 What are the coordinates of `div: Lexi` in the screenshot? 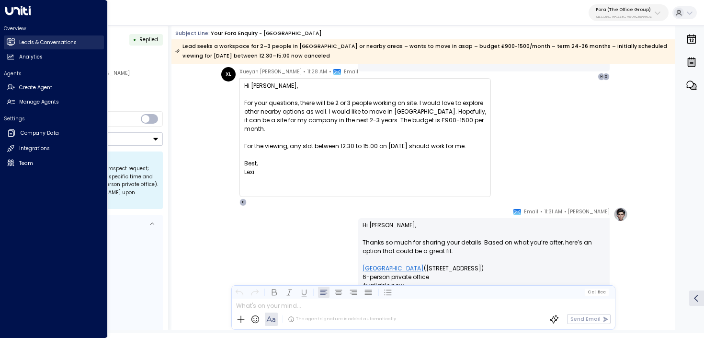 It's located at (365, 172).